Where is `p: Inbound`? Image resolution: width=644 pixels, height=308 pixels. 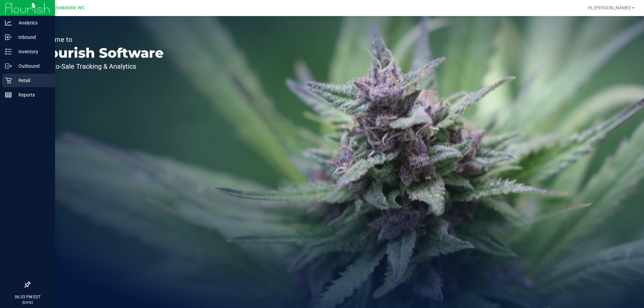 p: Inbound is located at coordinates (32, 37).